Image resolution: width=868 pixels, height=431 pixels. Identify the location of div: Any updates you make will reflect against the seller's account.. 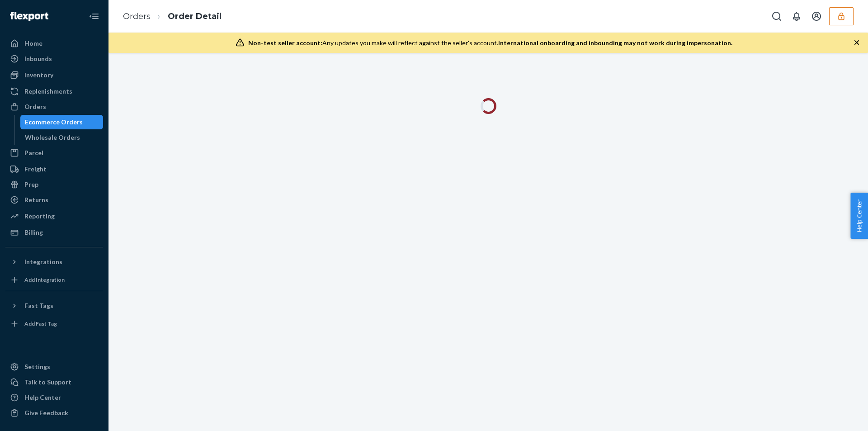
(490, 43).